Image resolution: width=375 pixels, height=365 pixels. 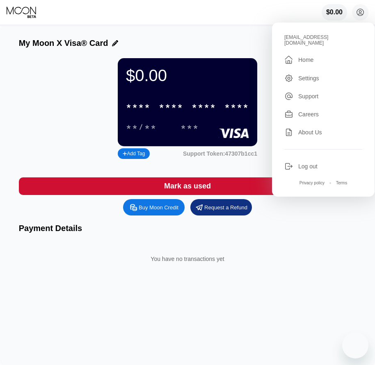 I want to click on div: Home, so click(x=323, y=60).